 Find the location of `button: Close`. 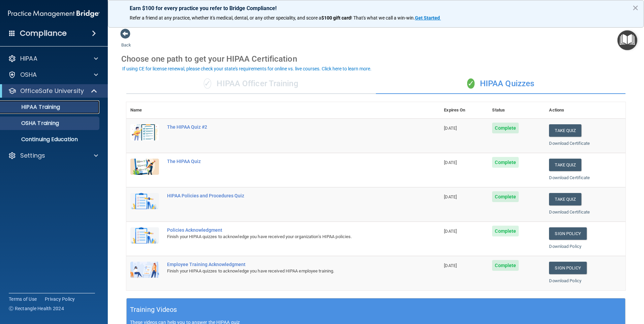

button: Close is located at coordinates (635, 8).